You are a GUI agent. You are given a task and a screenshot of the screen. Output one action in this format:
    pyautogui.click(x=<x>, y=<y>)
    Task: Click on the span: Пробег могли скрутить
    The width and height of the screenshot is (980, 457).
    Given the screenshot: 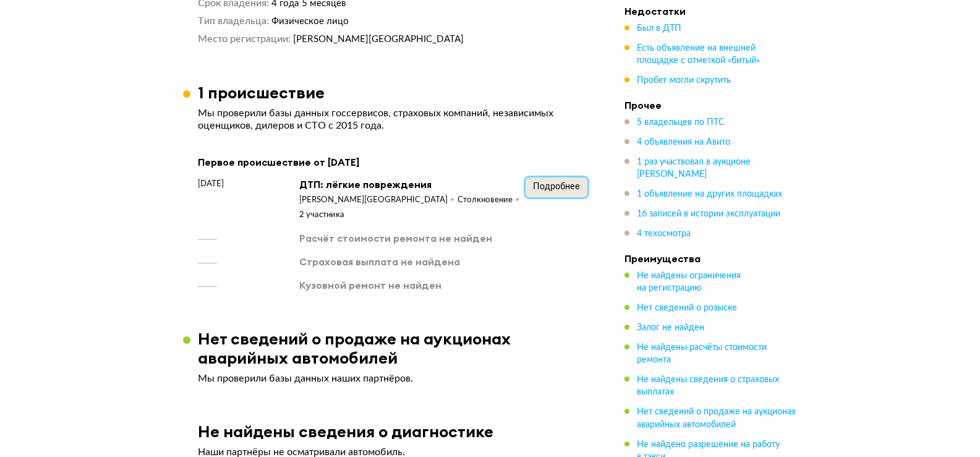 What is the action you would take?
    pyautogui.click(x=684, y=80)
    